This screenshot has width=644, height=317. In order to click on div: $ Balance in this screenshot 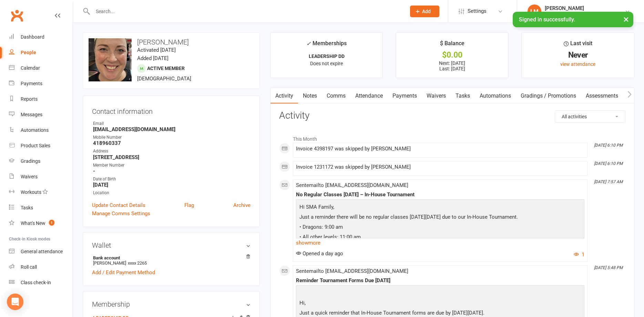, I will do `click(452, 45)`.